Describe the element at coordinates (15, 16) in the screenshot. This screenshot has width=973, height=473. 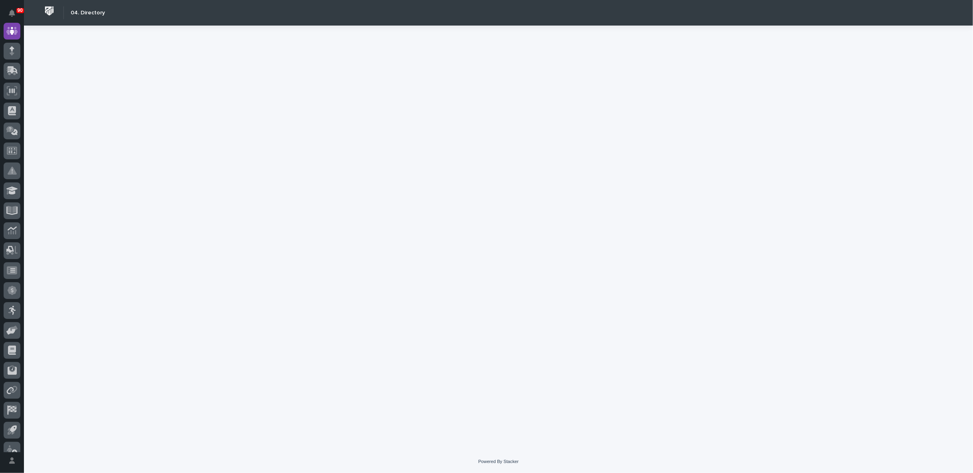
I see `div: Notifications90` at that location.